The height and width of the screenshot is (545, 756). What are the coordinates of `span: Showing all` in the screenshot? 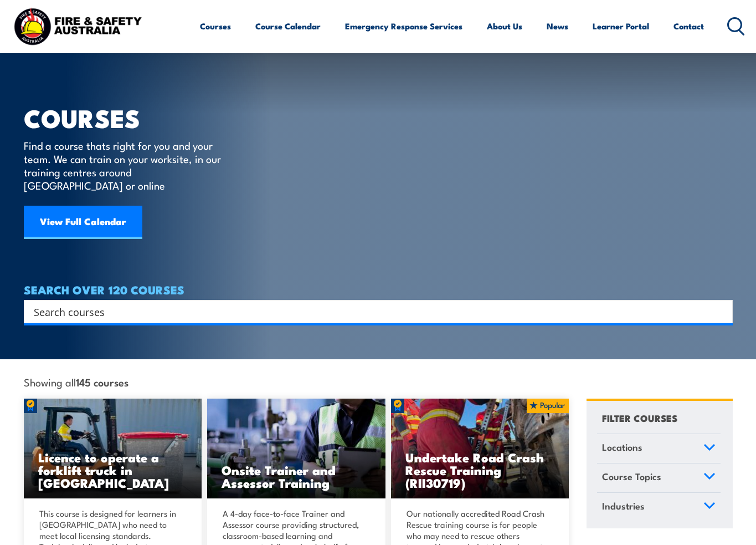 It's located at (76, 381).